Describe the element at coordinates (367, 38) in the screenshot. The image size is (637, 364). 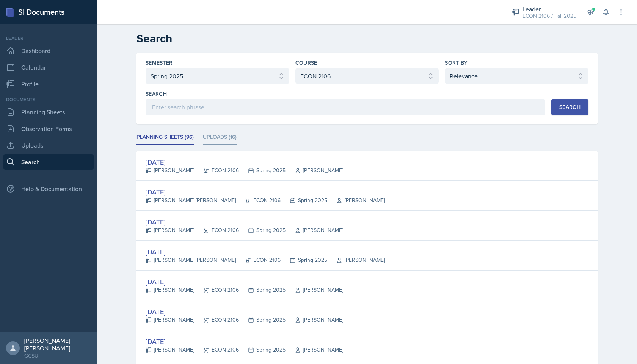
I see `h2: Search` at that location.